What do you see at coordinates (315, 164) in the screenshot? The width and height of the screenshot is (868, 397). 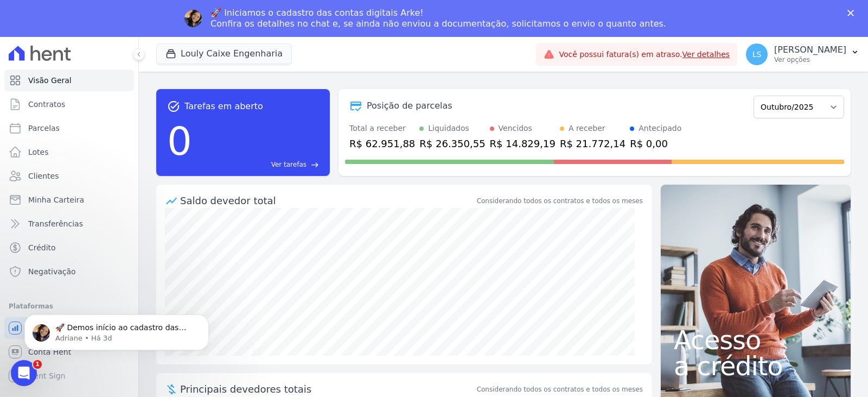 I see `span: east` at bounding box center [315, 164].